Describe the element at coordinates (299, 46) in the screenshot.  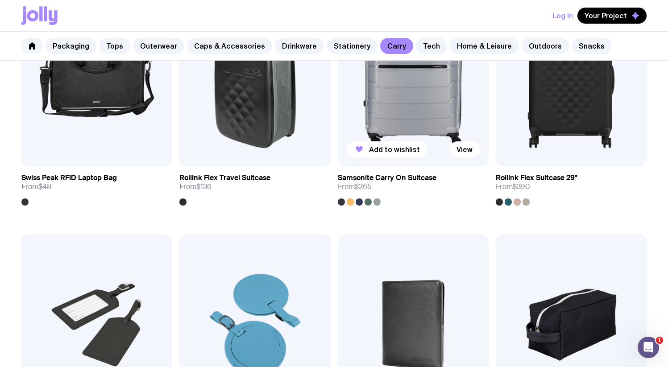
I see `a: Drinkware` at that location.